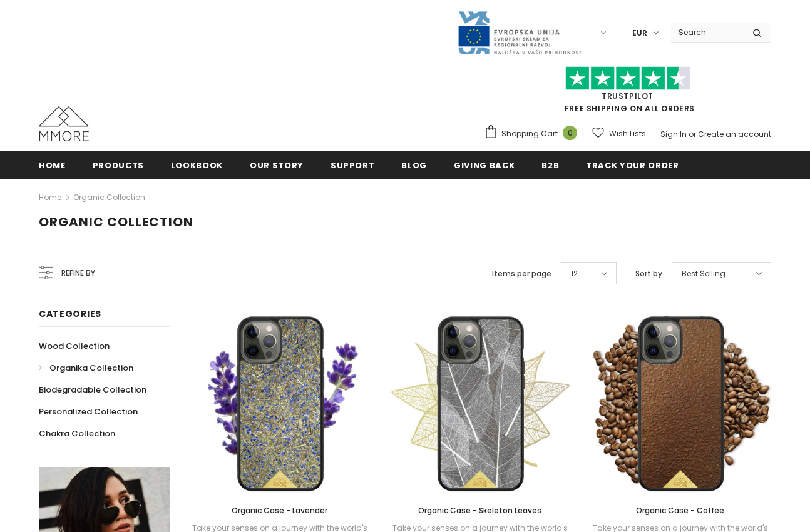  I want to click on span: EUR, so click(640, 33).